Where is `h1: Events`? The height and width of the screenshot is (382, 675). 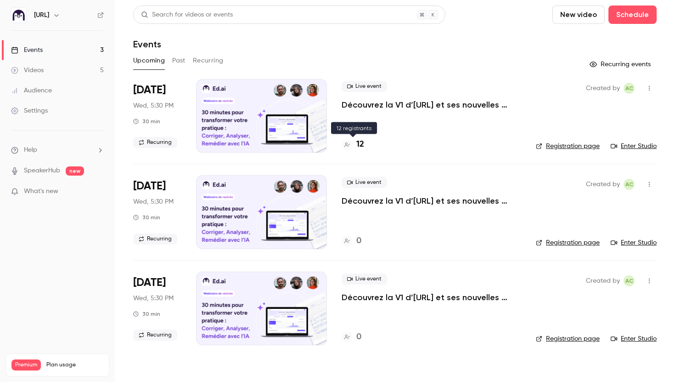 h1: Events is located at coordinates (147, 44).